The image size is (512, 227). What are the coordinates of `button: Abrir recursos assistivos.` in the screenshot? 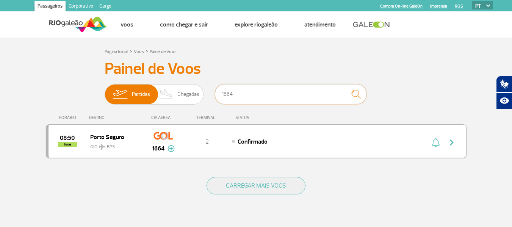 It's located at (504, 101).